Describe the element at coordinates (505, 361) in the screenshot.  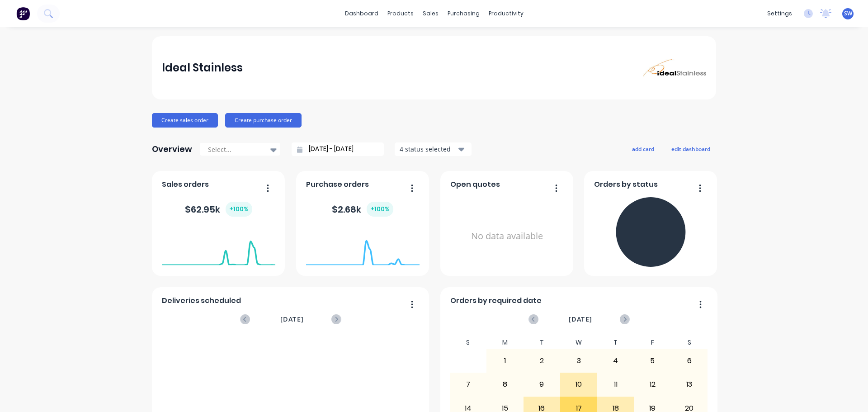
I see `div: 1` at that location.